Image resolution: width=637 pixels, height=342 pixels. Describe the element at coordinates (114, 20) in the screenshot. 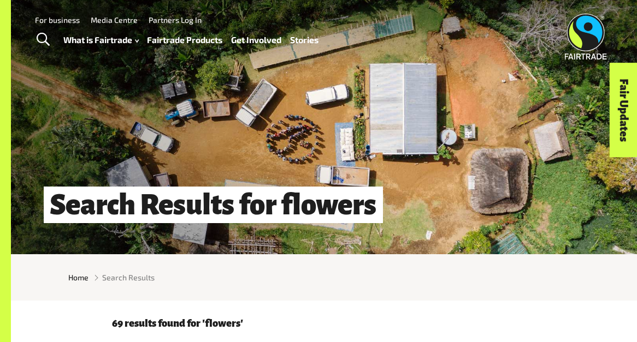

I see `a: Media Centre` at that location.